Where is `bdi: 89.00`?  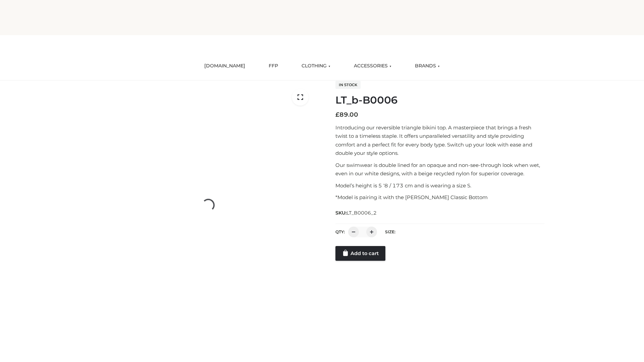
bdi: 89.00 is located at coordinates (346, 115).